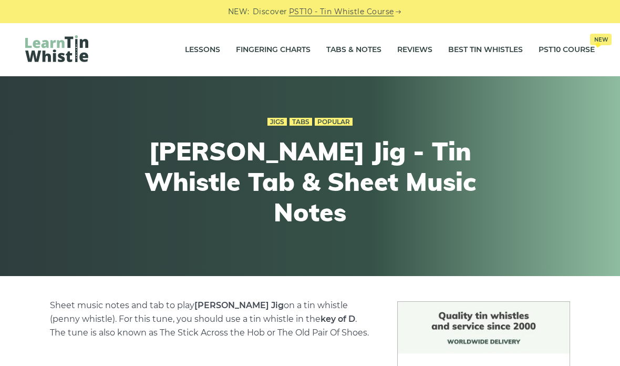 The image size is (620, 366). Describe the element at coordinates (338, 318) in the screenshot. I see `strong: key of D` at that location.